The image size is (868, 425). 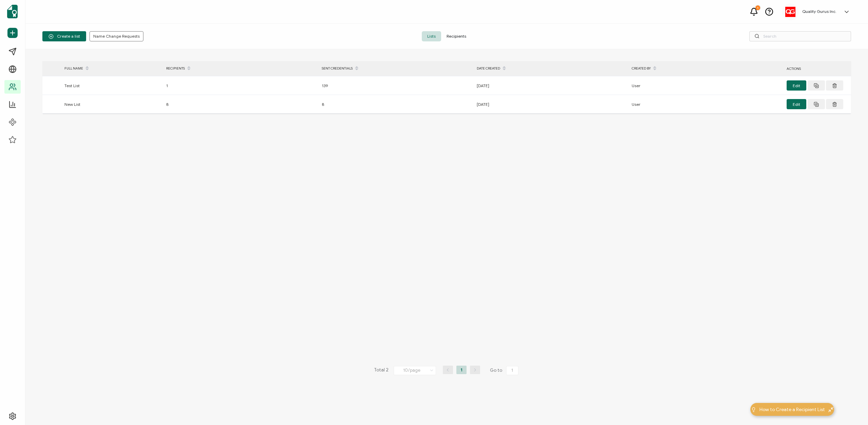 I want to click on span: Go to, so click(x=505, y=371).